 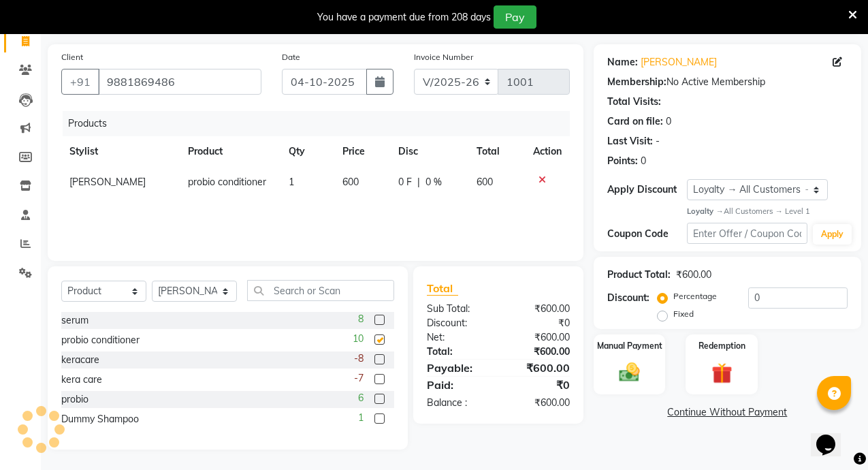 I want to click on th: Stylist, so click(x=120, y=151).